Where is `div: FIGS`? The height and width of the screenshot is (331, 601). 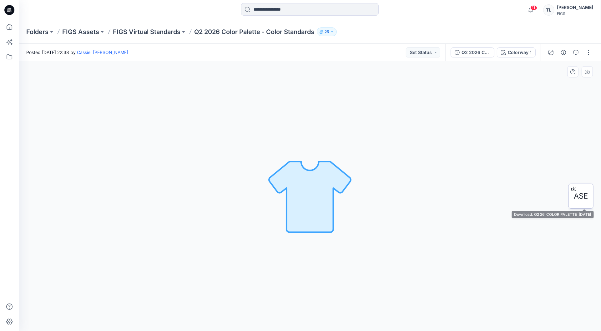
div: FIGS is located at coordinates (575, 13).